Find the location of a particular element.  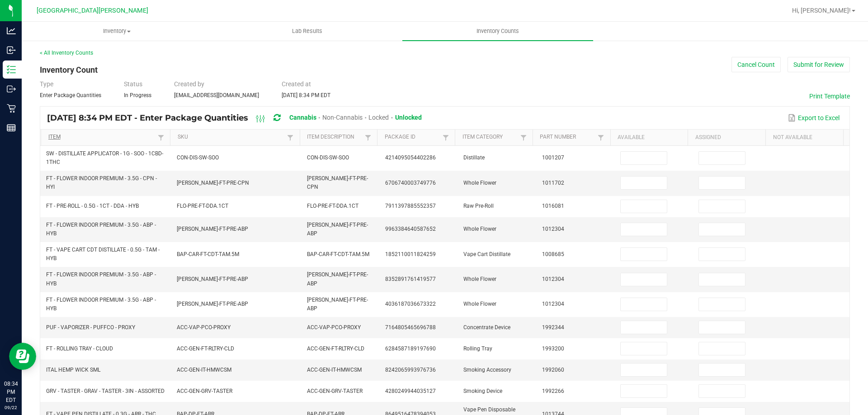

span: Rolling Tray is located at coordinates (478, 349).